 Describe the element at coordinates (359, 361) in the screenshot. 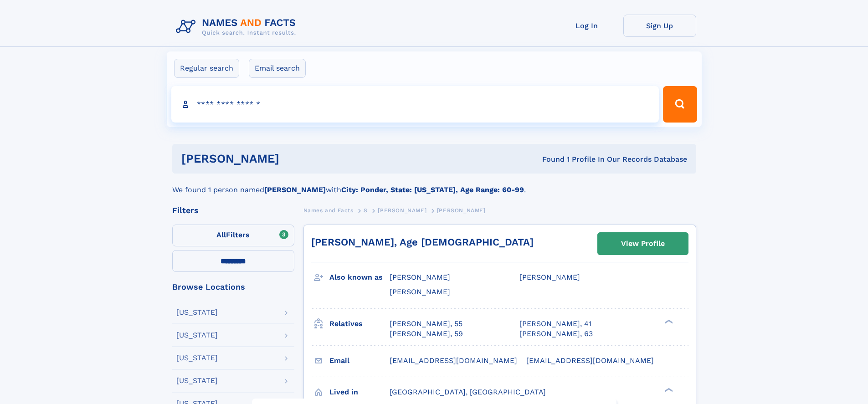

I see `h3: Email` at that location.